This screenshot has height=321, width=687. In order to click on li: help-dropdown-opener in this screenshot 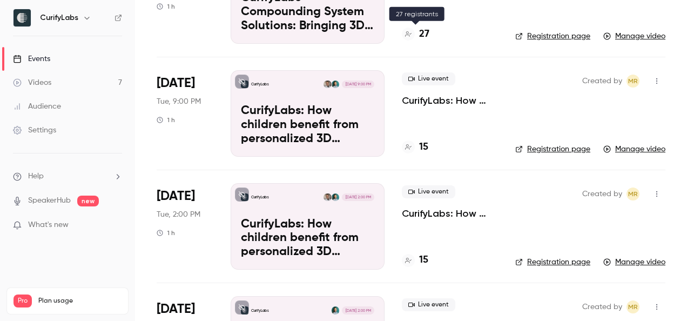, I will do `click(68, 176)`.